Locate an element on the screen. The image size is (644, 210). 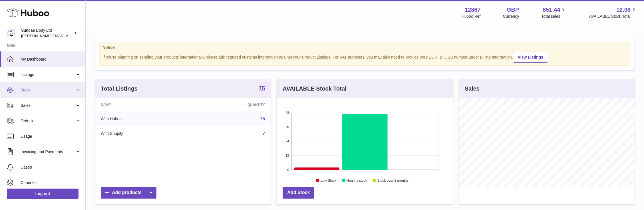
a: View Listings is located at coordinates (531, 57).